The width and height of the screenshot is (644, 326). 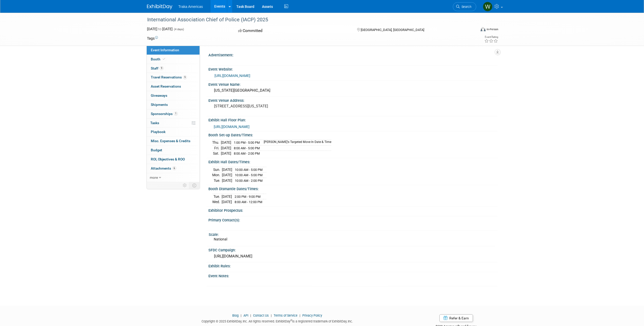 What do you see at coordinates (165, 50) in the screenshot?
I see `span: Event Information` at bounding box center [165, 50].